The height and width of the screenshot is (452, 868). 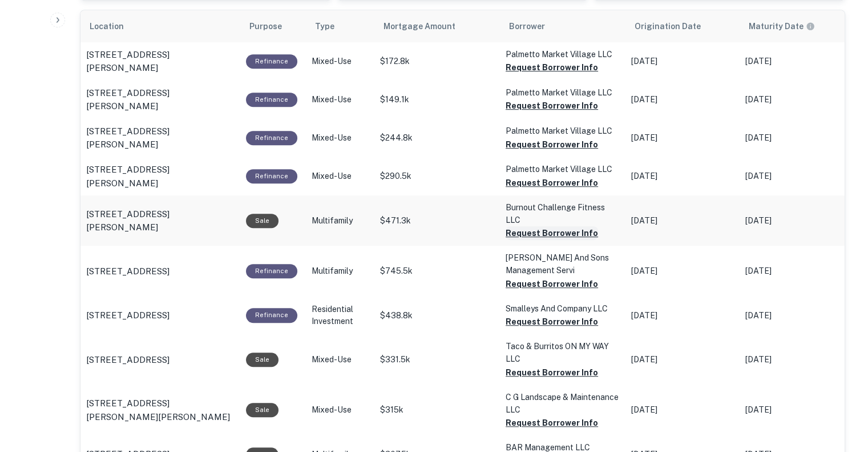 I want to click on p: Burnout Challenge Fitness LLC, so click(x=562, y=214).